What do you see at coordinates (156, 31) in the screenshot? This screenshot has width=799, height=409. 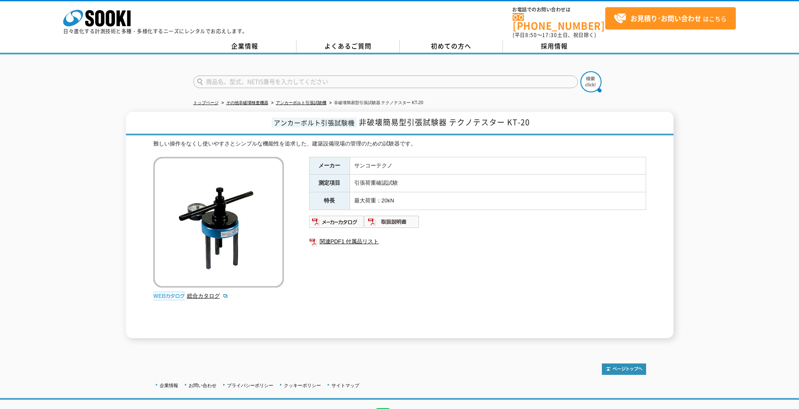 I see `p: 日々進化する計測技術と多種・多様化するニーズにレンタルでお応えします。` at bounding box center [156, 31].